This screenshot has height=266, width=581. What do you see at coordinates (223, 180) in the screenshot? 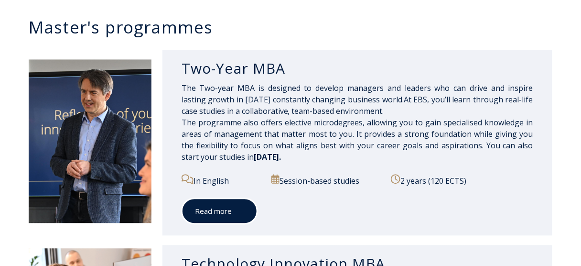
I see `p: In English` at bounding box center [223, 180].